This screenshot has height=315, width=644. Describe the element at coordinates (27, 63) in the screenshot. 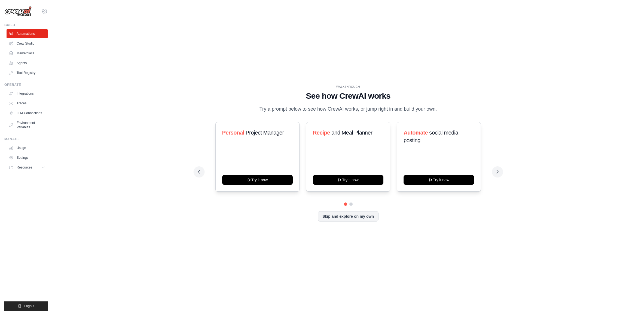

I see `a: Agents` at that location.